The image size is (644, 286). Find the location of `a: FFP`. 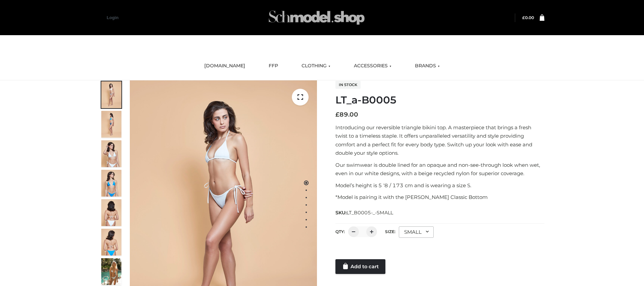

a: FFP is located at coordinates (274, 66).